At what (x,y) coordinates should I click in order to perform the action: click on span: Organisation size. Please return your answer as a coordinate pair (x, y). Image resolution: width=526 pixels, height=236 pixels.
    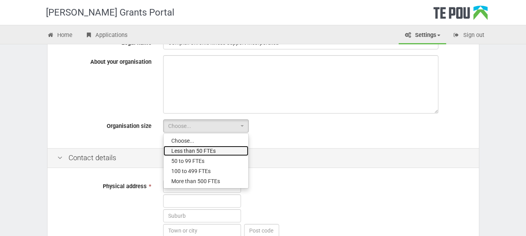
    Looking at the image, I should click on (129, 126).